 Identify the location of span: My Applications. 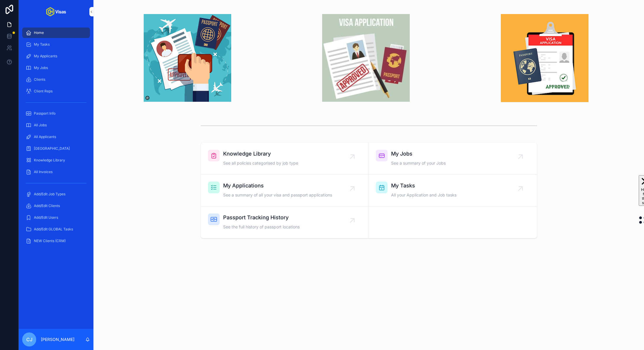
(277, 186).